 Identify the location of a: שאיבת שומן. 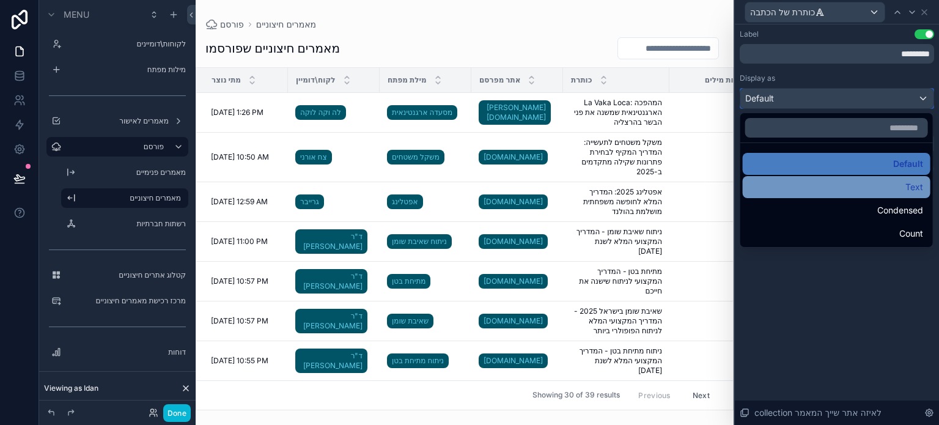
(410, 321).